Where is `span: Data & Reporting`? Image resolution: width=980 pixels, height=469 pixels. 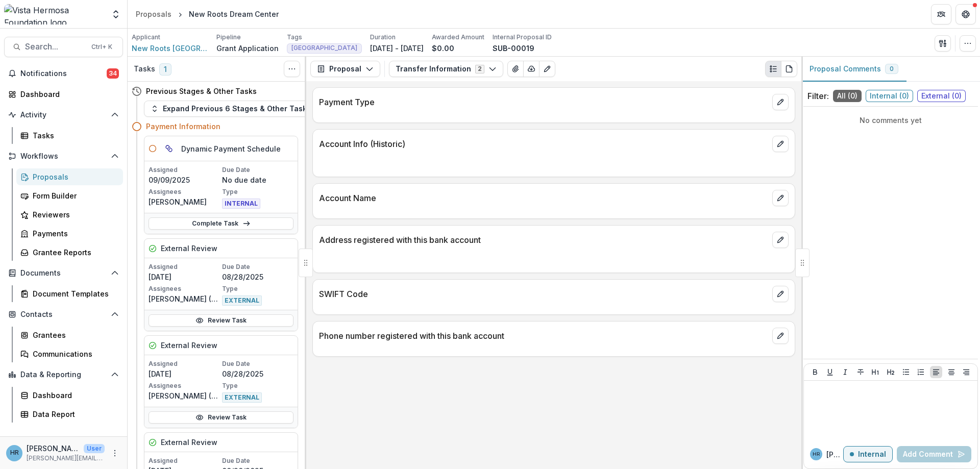 span: Data & Reporting is located at coordinates (63, 375).